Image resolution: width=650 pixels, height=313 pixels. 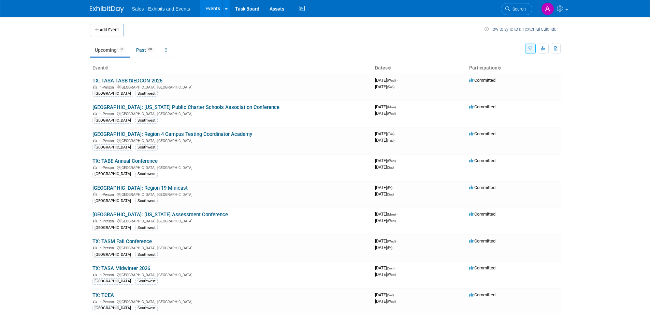 I want to click on span: (Sun), so click(x=391, y=268).